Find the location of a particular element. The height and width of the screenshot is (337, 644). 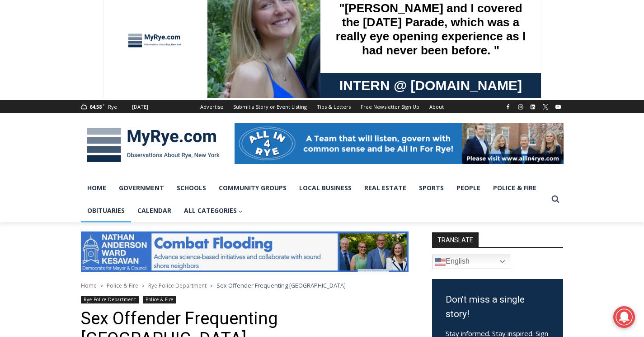

h3: Don't miss a single story! is located at coordinates (498, 306).